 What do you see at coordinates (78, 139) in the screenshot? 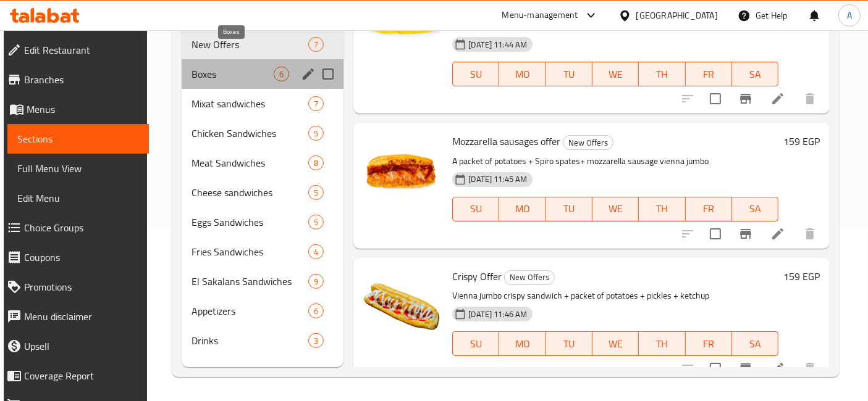
I see `a: Sections` at bounding box center [78, 139].